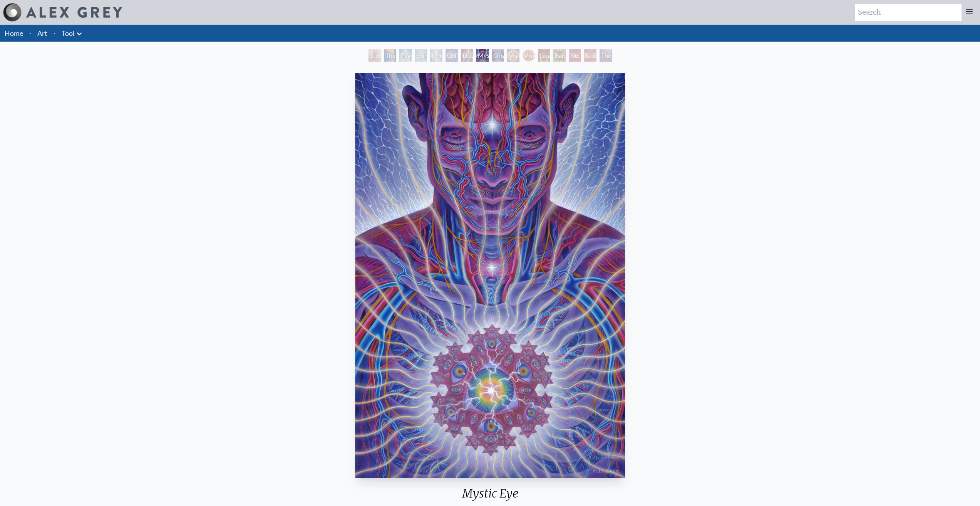  Describe the element at coordinates (406, 56) in the screenshot. I see `div: Psychic Energy System` at that location.